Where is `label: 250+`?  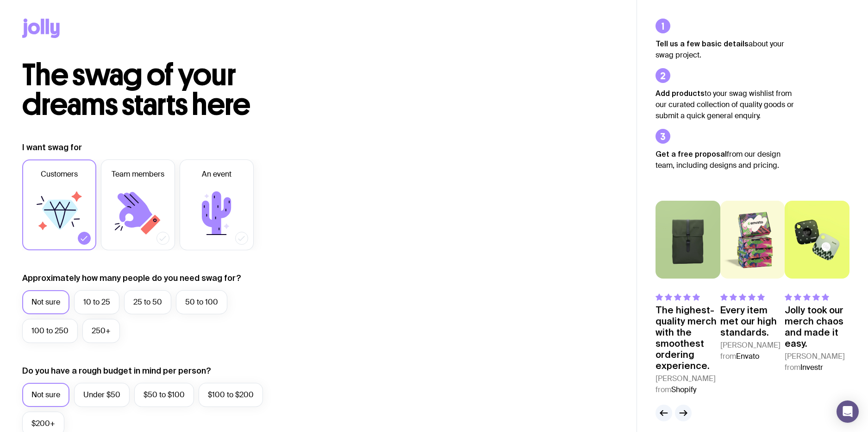 label: 250+ is located at coordinates (101, 331).